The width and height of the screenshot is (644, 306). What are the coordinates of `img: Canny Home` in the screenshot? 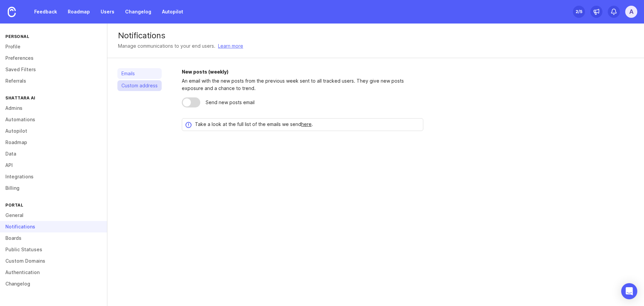 It's located at (12, 12).